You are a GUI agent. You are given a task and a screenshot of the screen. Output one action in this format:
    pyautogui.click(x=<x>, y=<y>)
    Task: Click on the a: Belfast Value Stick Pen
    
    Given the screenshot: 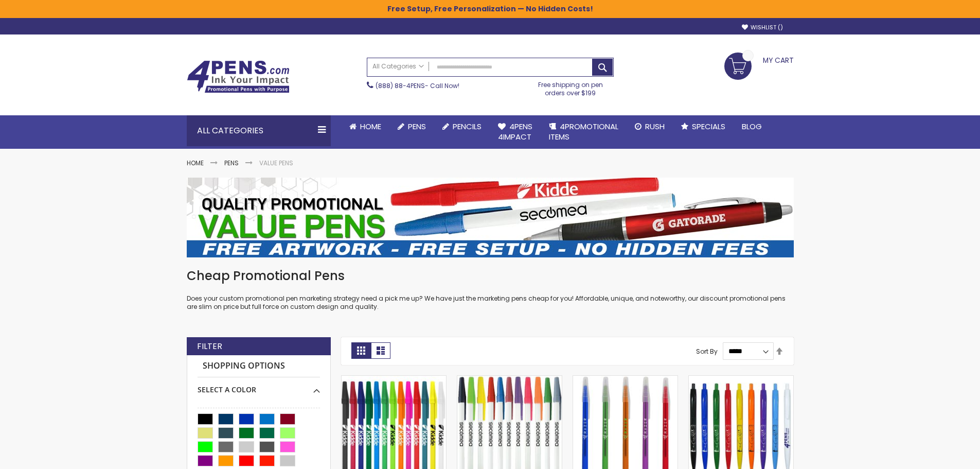 What is the action you would take?
    pyautogui.click(x=509, y=379)
    